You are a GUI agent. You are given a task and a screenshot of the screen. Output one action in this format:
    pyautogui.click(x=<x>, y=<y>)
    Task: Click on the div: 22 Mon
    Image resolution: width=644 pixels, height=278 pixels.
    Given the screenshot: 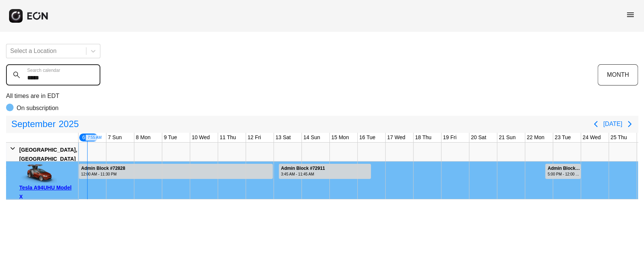 What is the action you would take?
    pyautogui.click(x=535, y=137)
    